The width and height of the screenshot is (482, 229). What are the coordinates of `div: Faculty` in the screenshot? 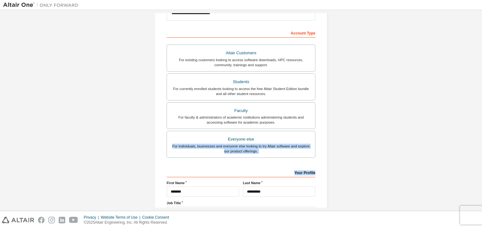 It's located at (241, 111).